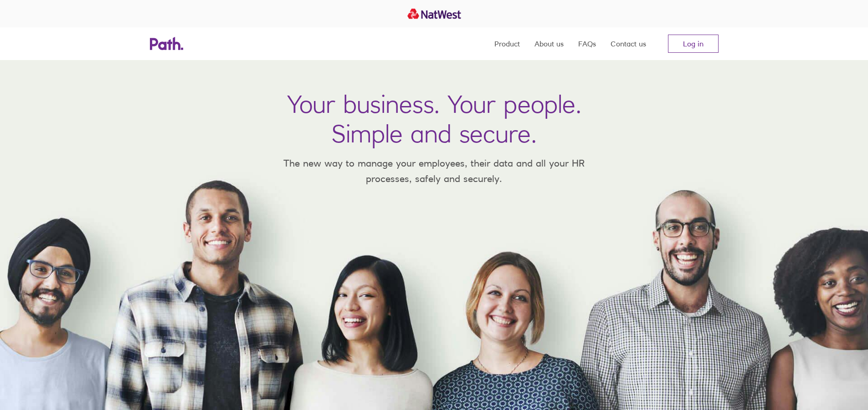 This screenshot has width=868, height=410. Describe the element at coordinates (434, 119) in the screenshot. I see `h1: Your business. Your people. Simple and secure.` at that location.